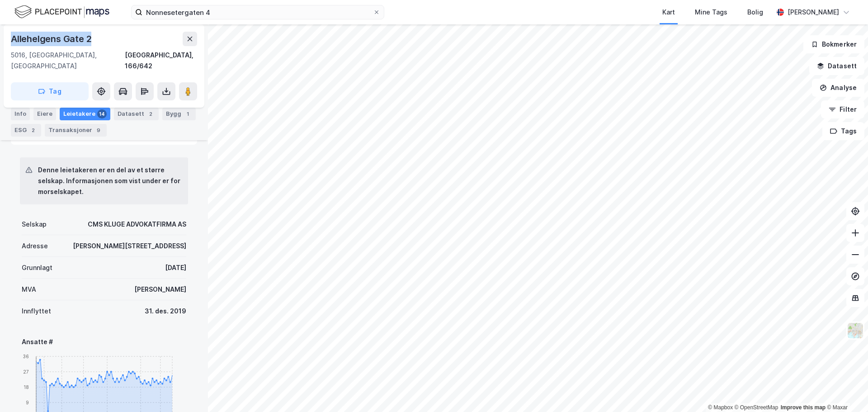  What do you see at coordinates (26, 386) in the screenshot?
I see `tspan: 18` at bounding box center [26, 386].